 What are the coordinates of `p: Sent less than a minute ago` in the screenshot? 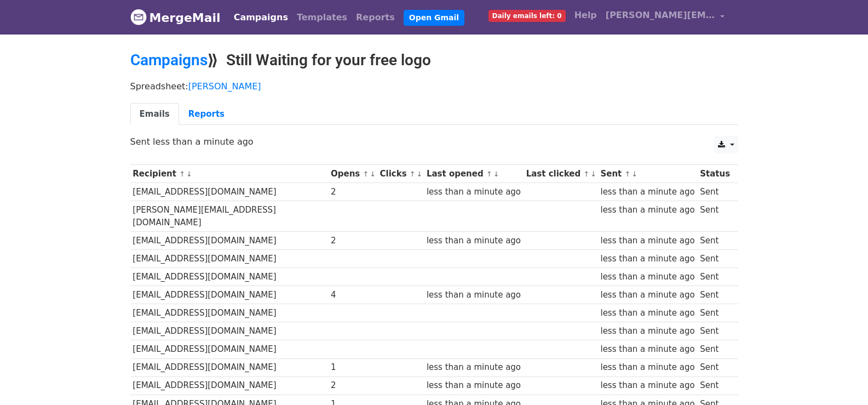 It's located at (434, 141).